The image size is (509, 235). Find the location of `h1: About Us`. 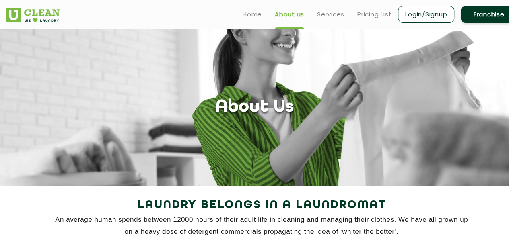

h1: About Us is located at coordinates (255, 107).